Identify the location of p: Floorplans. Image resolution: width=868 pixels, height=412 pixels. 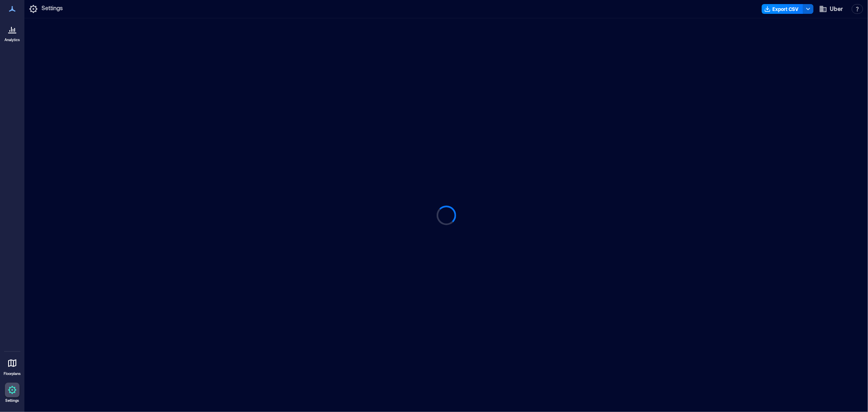
(12, 374).